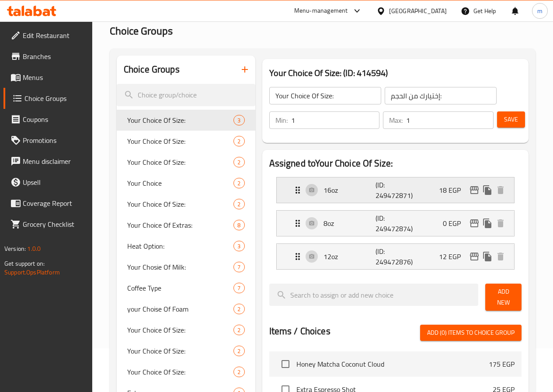  Describe the element at coordinates (501, 364) in the screenshot. I see `p: 175 EGP` at that location.